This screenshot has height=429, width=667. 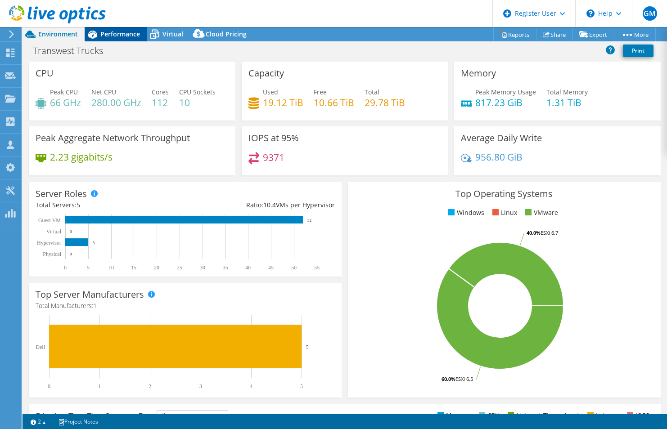 What do you see at coordinates (488, 416) in the screenshot?
I see `li: CPU` at bounding box center [488, 416].